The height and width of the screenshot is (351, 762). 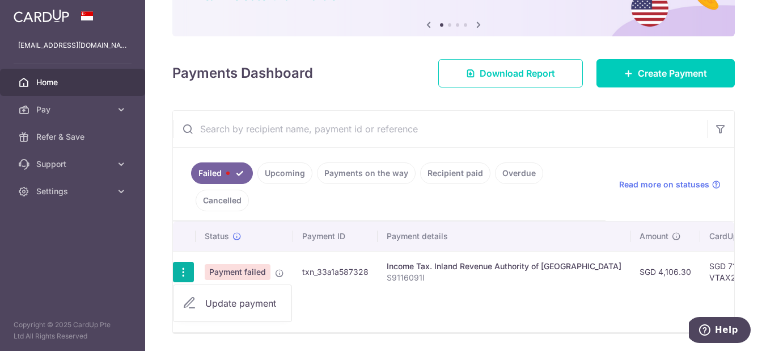 I want to click on span: CardUp fee, so click(x=731, y=236).